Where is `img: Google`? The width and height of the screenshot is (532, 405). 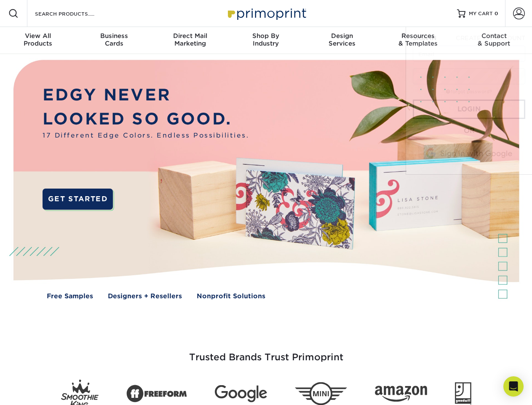
img: Google is located at coordinates (241, 393).